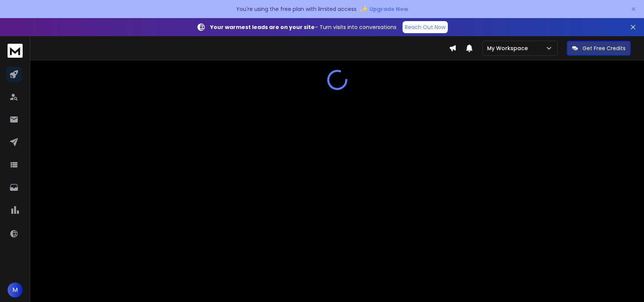  What do you see at coordinates (296, 9) in the screenshot?
I see `p: You're using the free plan with limited access` at bounding box center [296, 9].